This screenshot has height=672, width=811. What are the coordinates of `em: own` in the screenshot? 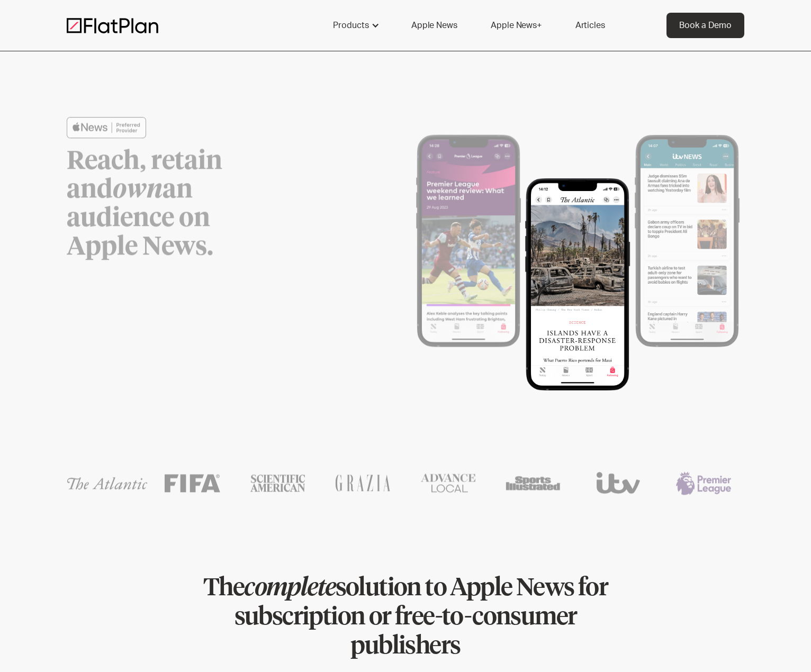 It's located at (138, 190).